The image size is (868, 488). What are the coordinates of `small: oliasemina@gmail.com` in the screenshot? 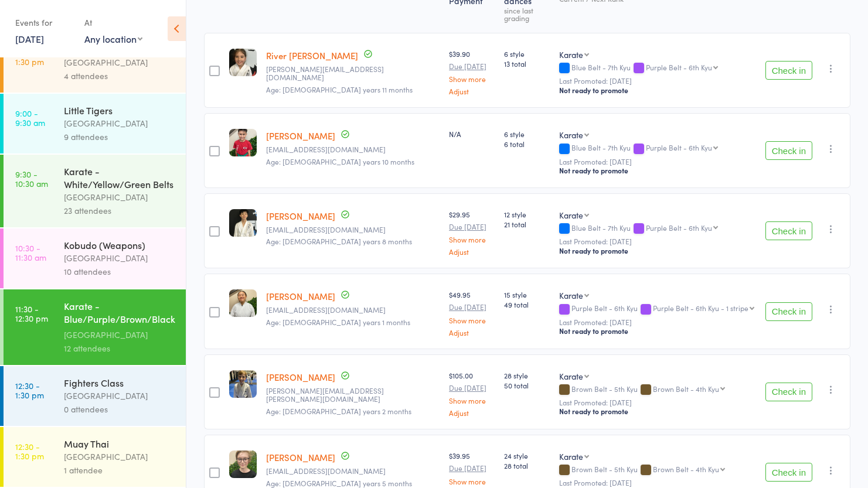 It's located at (353, 471).